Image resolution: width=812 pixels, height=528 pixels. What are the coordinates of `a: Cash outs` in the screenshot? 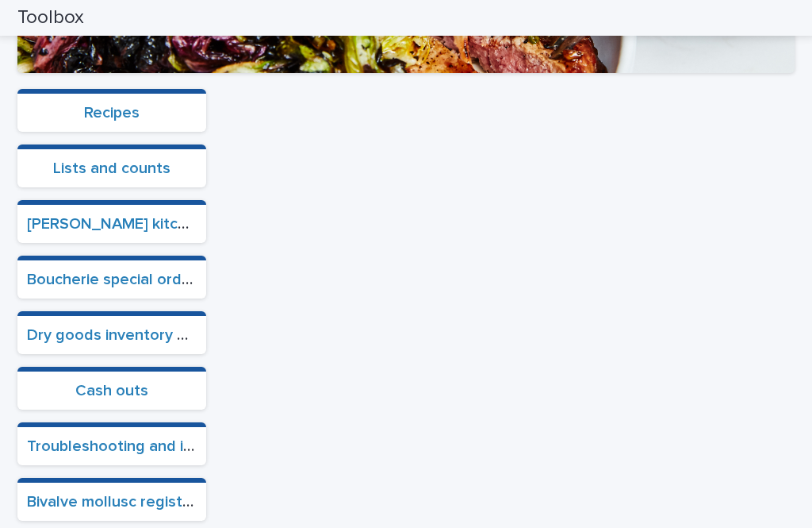 It's located at (112, 390).